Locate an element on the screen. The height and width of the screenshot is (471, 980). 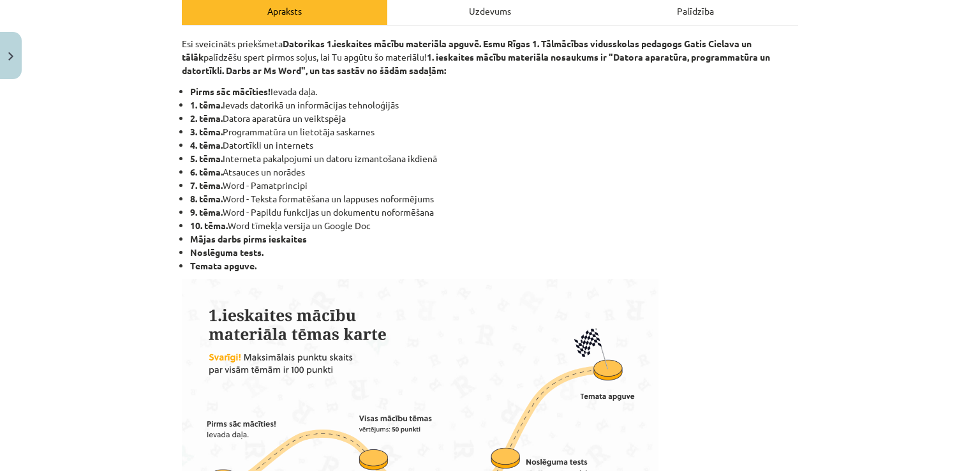
b: Noslēguma tests. is located at coordinates (226, 252).